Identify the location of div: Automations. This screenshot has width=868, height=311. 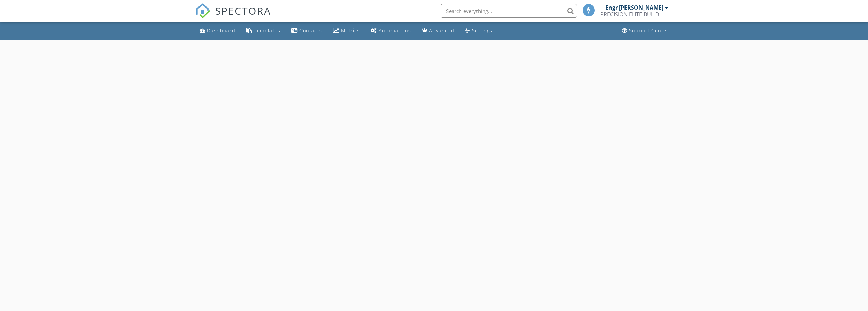
(395, 31).